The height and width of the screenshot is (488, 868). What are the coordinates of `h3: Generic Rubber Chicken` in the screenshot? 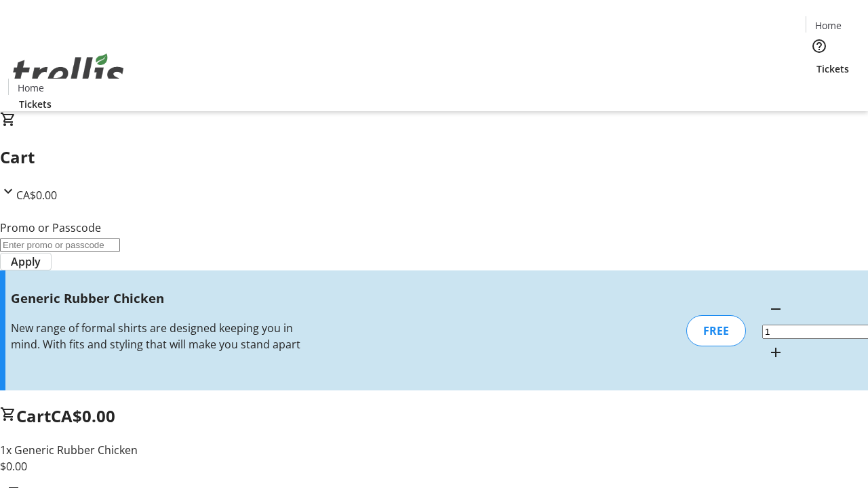 It's located at (159, 298).